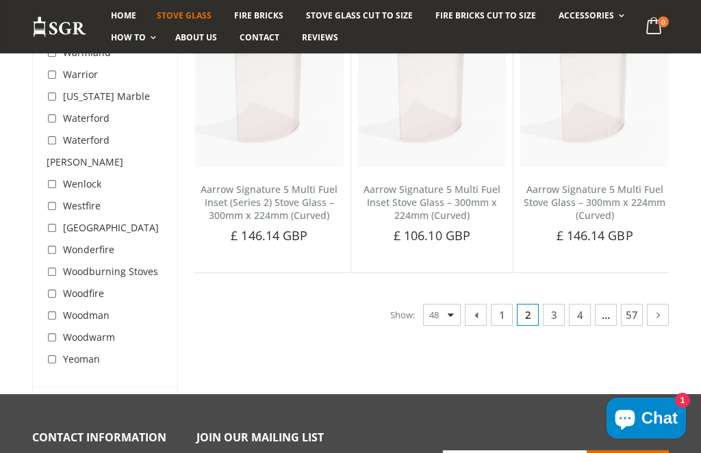 The width and height of the screenshot is (701, 453). Describe the element at coordinates (86, 315) in the screenshot. I see `span: Woodman` at that location.